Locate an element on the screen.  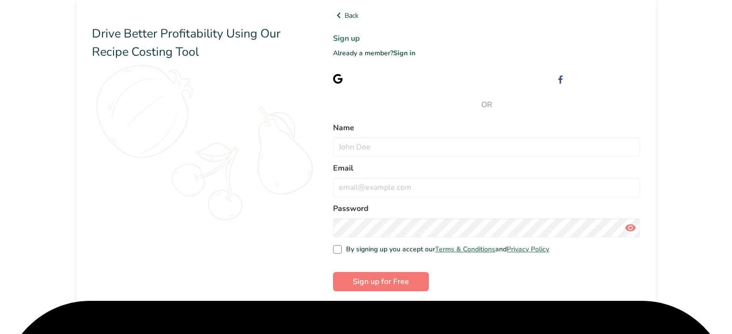
span: Drive Better Profitability Using Our Recipe Costing Tool is located at coordinates (186, 43).